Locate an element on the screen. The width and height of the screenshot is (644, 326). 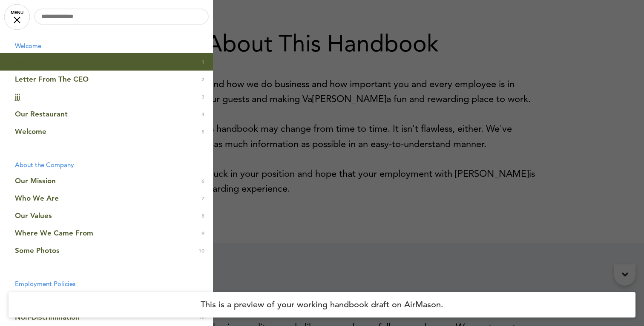
span: Where We Came From is located at coordinates (54, 233).